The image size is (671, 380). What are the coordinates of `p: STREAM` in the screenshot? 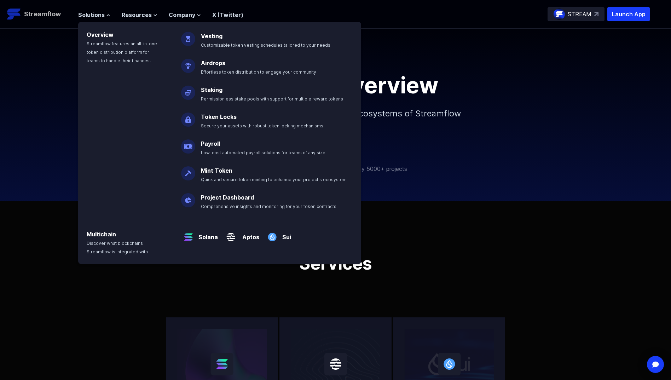 It's located at (579, 14).